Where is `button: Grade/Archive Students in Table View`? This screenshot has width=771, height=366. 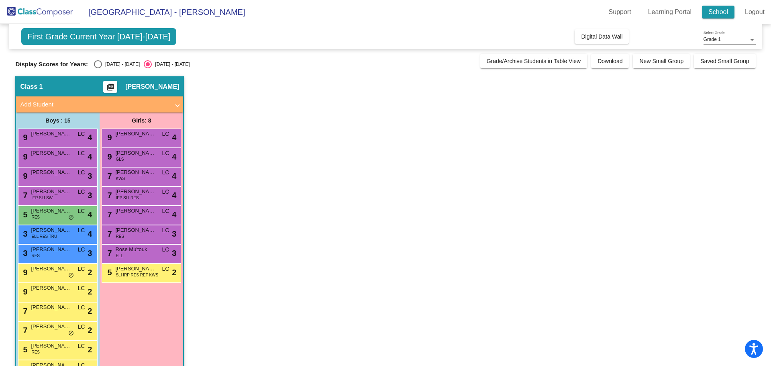
button: Grade/Archive Students in Table View is located at coordinates (533, 61).